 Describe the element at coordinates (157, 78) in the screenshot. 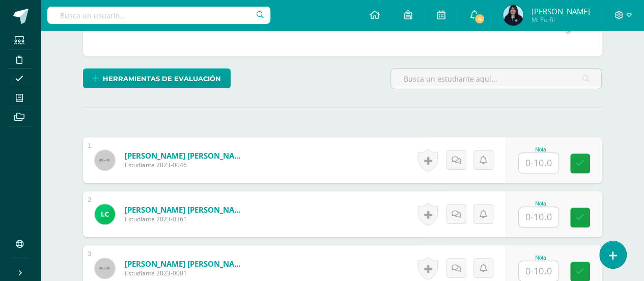

I see `a: Herramientas de evaluación` at that location.